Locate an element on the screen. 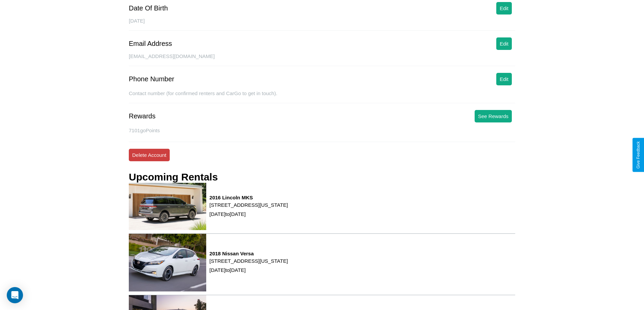 This screenshot has height=310, width=644. div: Phone Number is located at coordinates (152, 79).